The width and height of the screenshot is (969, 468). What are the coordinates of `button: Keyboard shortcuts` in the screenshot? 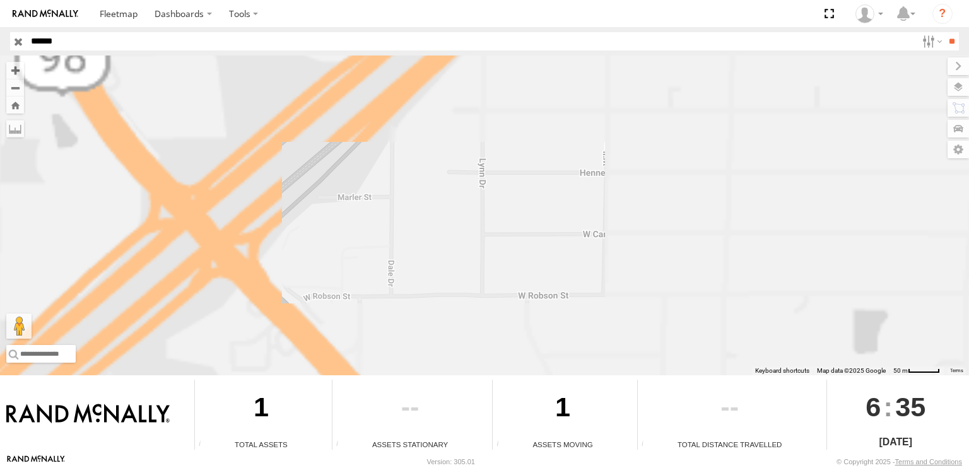 It's located at (782, 371).